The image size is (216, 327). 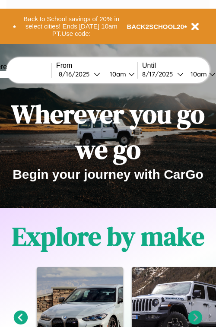 What do you see at coordinates (120, 74) in the screenshot?
I see `button: 10am` at bounding box center [120, 74].